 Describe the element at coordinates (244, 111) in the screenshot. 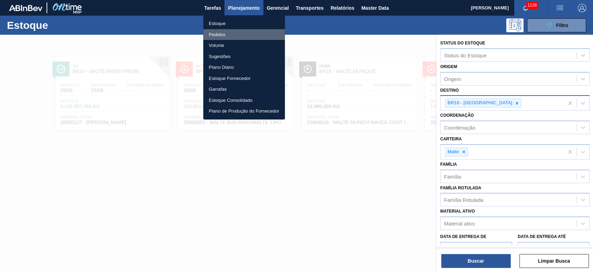

I see `a: Plano de Produção do Fornecedor` at that location.